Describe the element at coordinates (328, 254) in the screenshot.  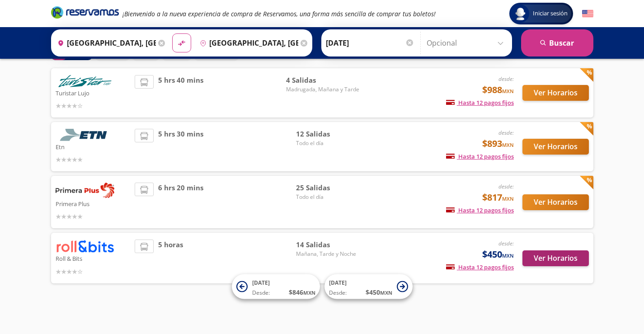
I see `span: Mañana, Tarde y Noche` at that location.